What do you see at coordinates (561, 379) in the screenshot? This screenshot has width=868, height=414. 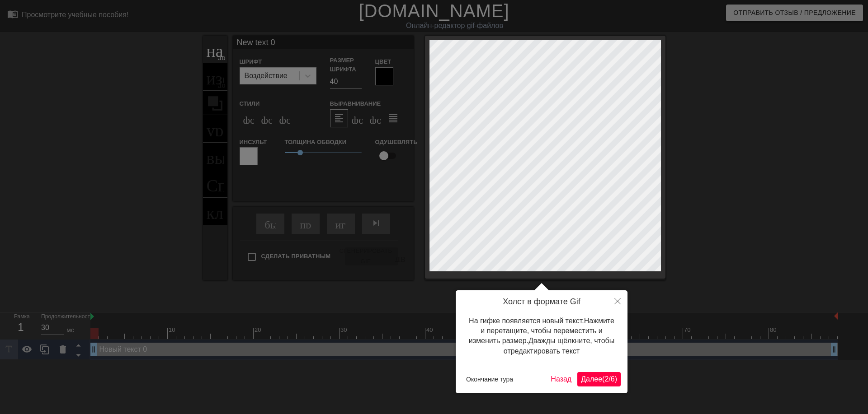 I see `ya-tr-span: Назад` at bounding box center [561, 379].